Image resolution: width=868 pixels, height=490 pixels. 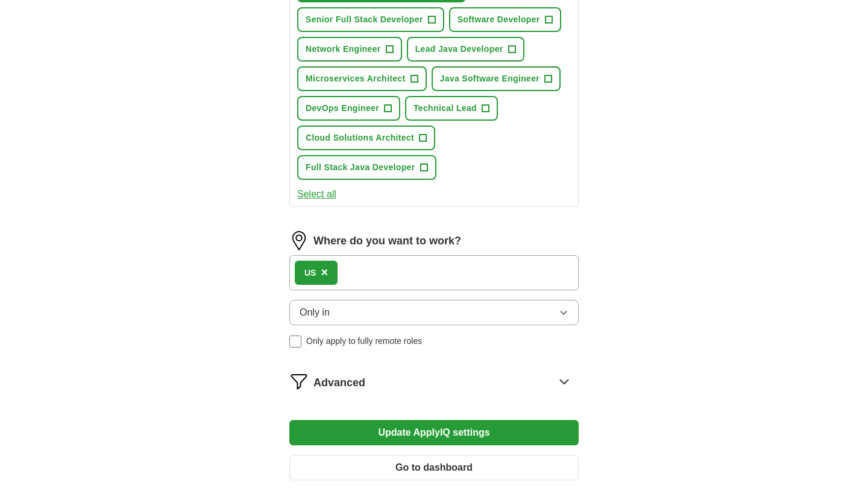 What do you see at coordinates (299, 381) in the screenshot?
I see `img: filter` at bounding box center [299, 381].